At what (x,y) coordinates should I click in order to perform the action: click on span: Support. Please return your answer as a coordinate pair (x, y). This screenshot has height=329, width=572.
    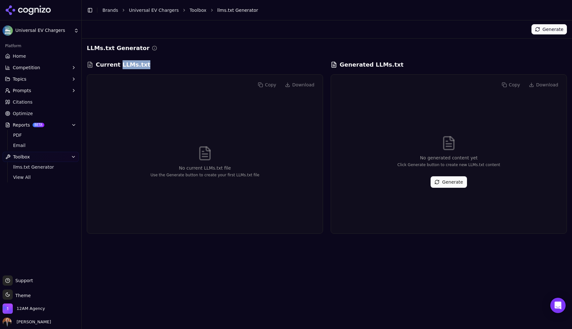
    Looking at the image, I should click on (23, 281).